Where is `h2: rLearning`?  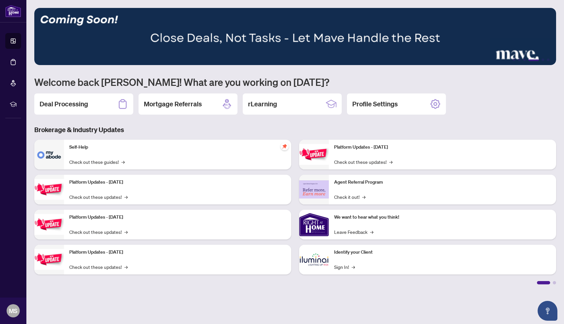
h2: rLearning is located at coordinates (263, 104).